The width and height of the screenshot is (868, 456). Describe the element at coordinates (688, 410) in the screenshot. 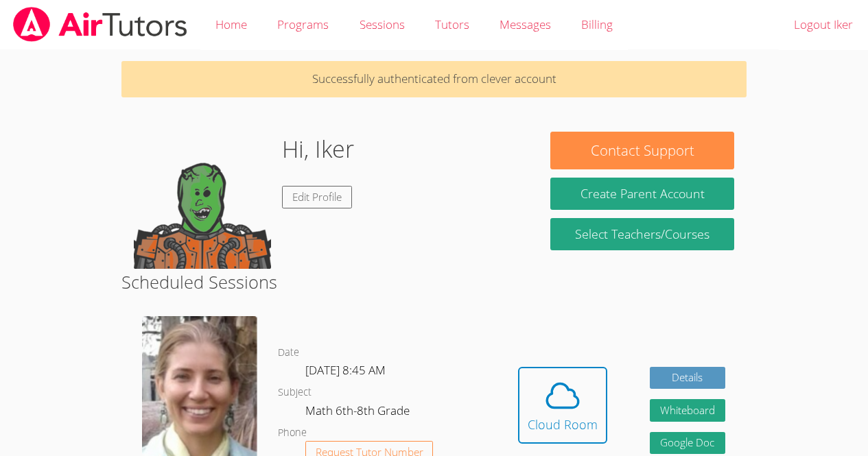

I see `button: Whiteboard` at that location.